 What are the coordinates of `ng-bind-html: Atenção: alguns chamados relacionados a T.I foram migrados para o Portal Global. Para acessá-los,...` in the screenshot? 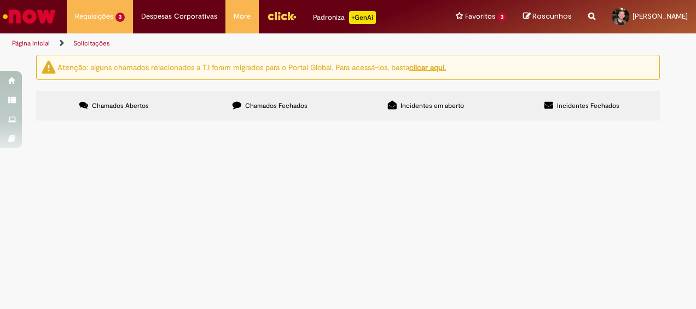 It's located at (252, 67).